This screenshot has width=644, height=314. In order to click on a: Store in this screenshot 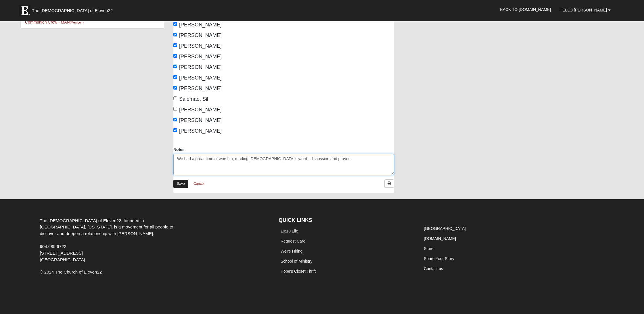, I will do `click(428, 249)`.